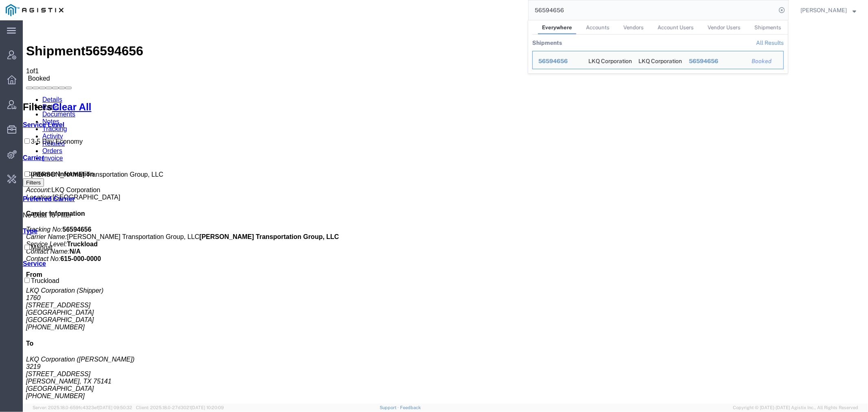 Image resolution: width=868 pixels, height=412 pixels. What do you see at coordinates (547, 43) in the screenshot?
I see `th: Shipments` at bounding box center [547, 43].